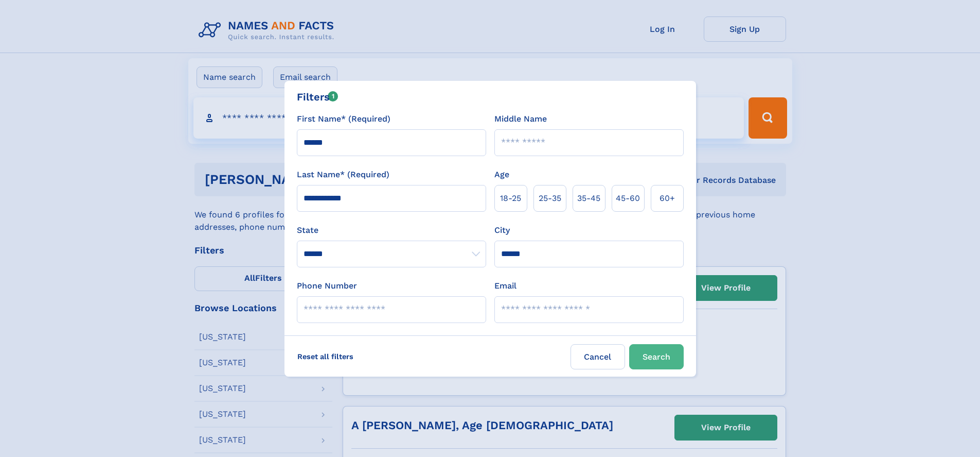  What do you see at coordinates (550, 198) in the screenshot?
I see `span: 25‑35` at bounding box center [550, 198].